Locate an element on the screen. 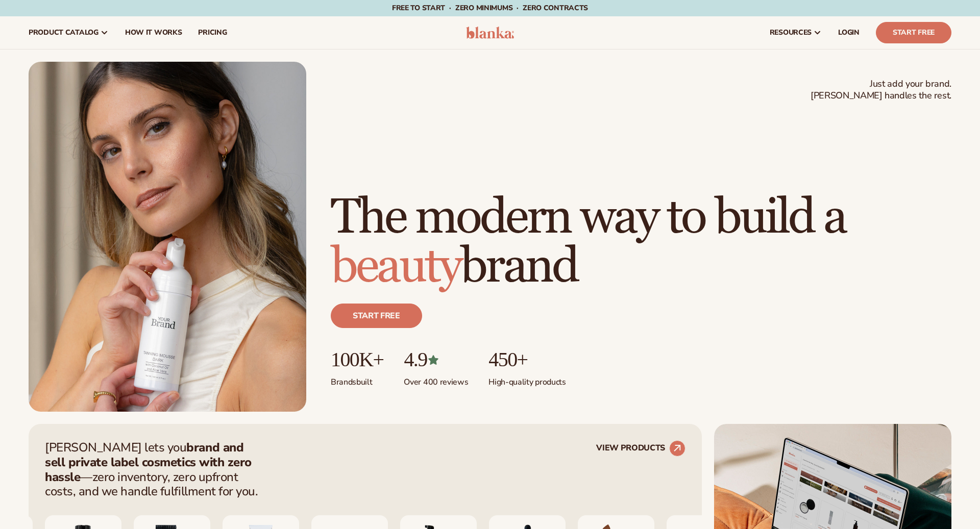  a: How It Works is located at coordinates (153, 33).